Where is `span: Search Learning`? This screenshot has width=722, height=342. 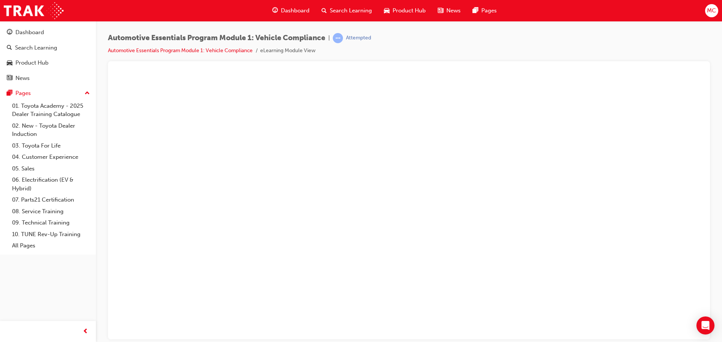 span: Search Learning is located at coordinates (351, 11).